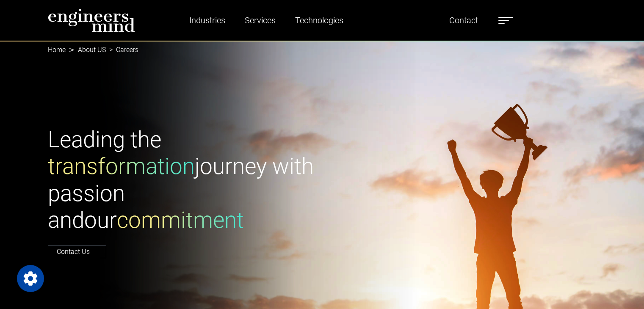 This screenshot has height=309, width=644. What do you see at coordinates (319, 20) in the screenshot?
I see `a: Technologies` at bounding box center [319, 20].